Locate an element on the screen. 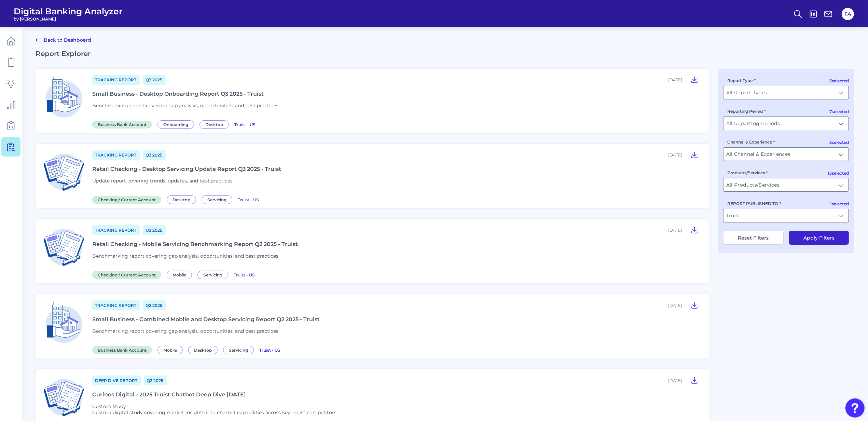 The width and height of the screenshot is (868, 421). span: Onboarding is located at coordinates (175, 124).